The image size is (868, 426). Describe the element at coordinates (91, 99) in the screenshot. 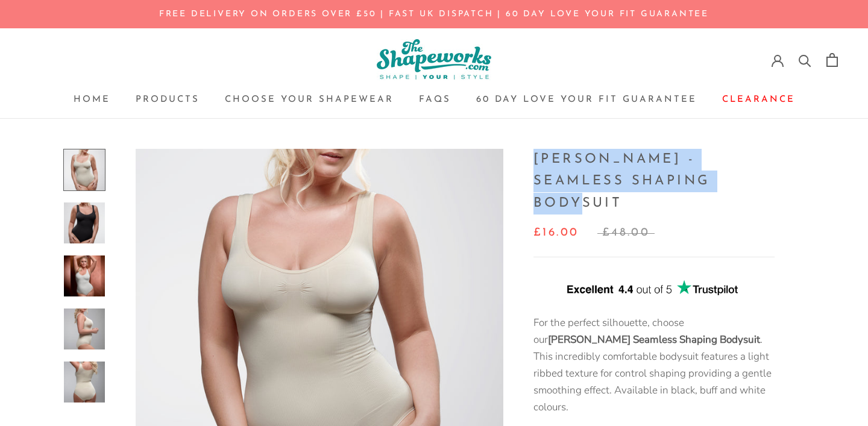

I see `a: HomeHome` at that location.